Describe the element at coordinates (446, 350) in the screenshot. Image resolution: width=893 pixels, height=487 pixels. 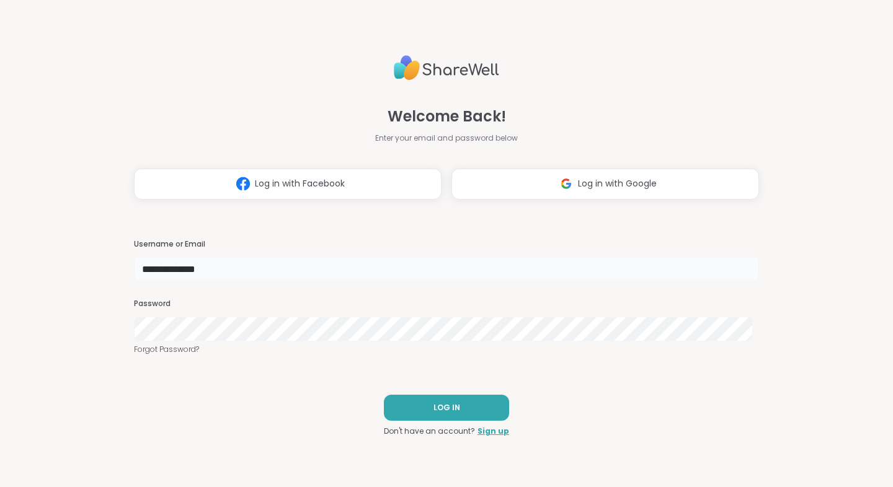
I see `a: Forgot Password?` at that location.